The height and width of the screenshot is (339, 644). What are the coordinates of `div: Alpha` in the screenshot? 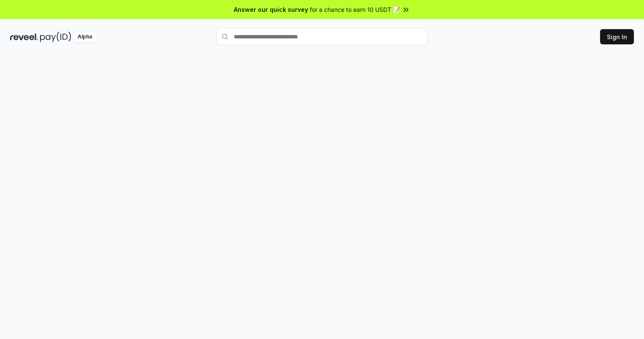 It's located at (85, 37).